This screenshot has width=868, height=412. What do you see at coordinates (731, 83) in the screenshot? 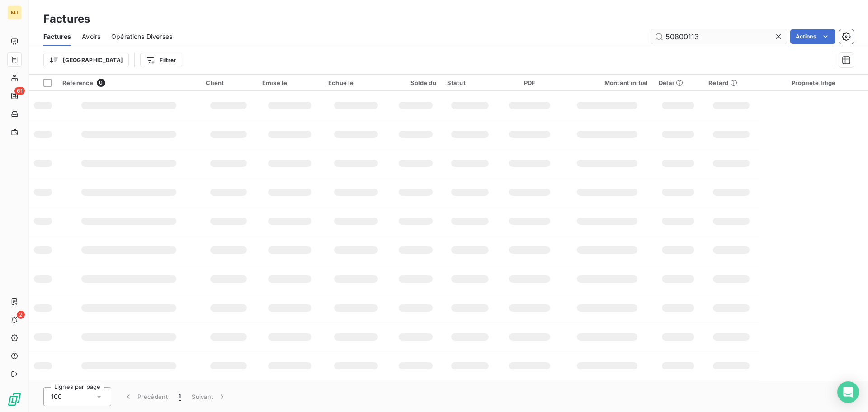
I see `div: Retard` at bounding box center [731, 83].